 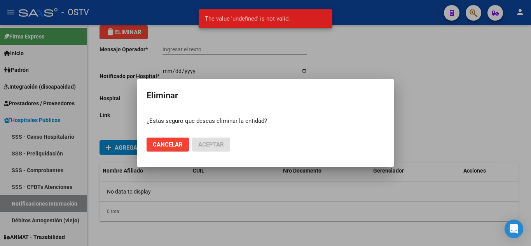 I want to click on span: The value 'undefined' is not valid., so click(x=247, y=19).